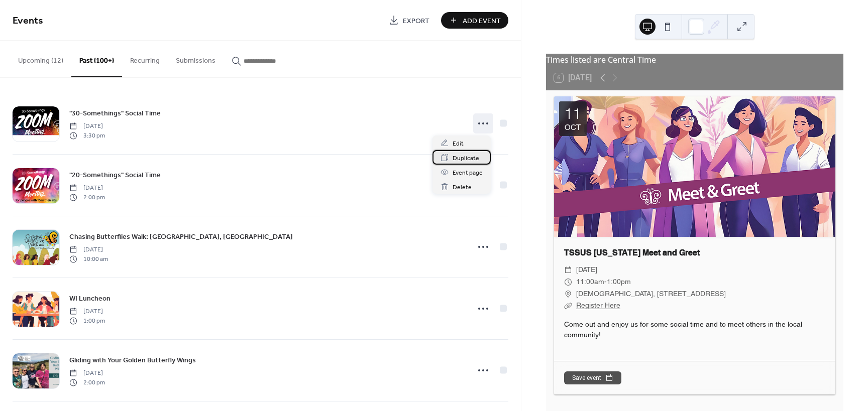 Image resolution: width=868 pixels, height=411 pixels. Describe the element at coordinates (28, 21) in the screenshot. I see `span: Events` at that location.